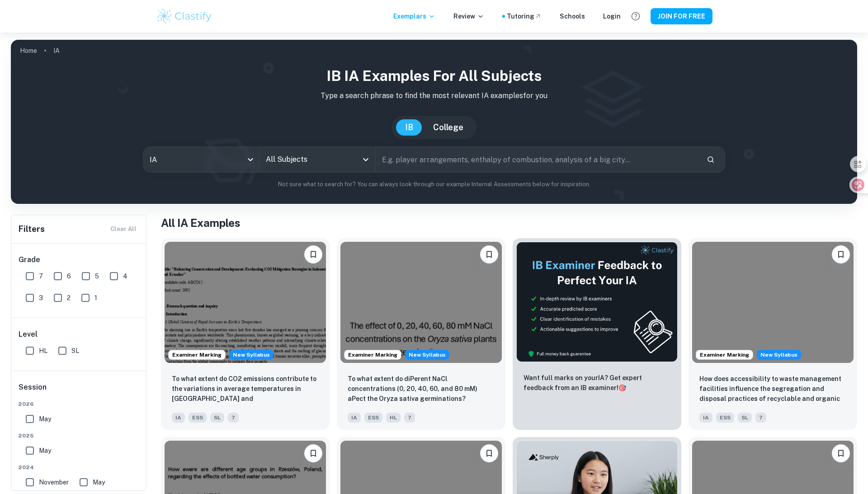 The height and width of the screenshot is (494, 868). I want to click on h6: Level, so click(79, 334).